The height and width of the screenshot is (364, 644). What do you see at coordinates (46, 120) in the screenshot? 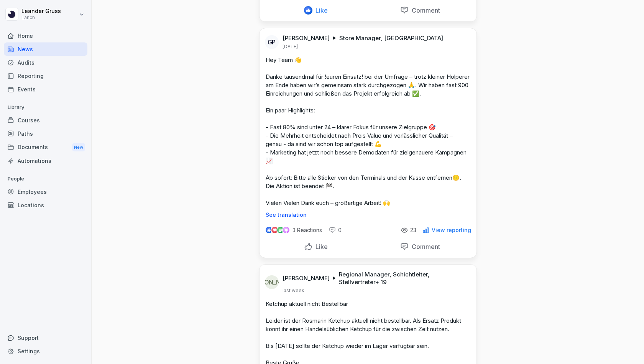
I see `div: Courses` at bounding box center [46, 120].